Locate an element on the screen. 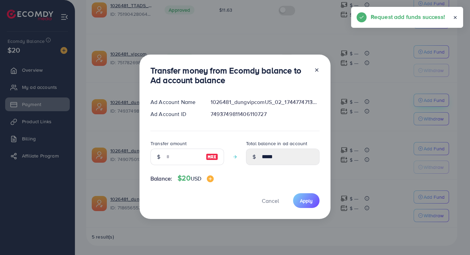 The image size is (470, 255). label: Transfer amount is located at coordinates (168, 144).